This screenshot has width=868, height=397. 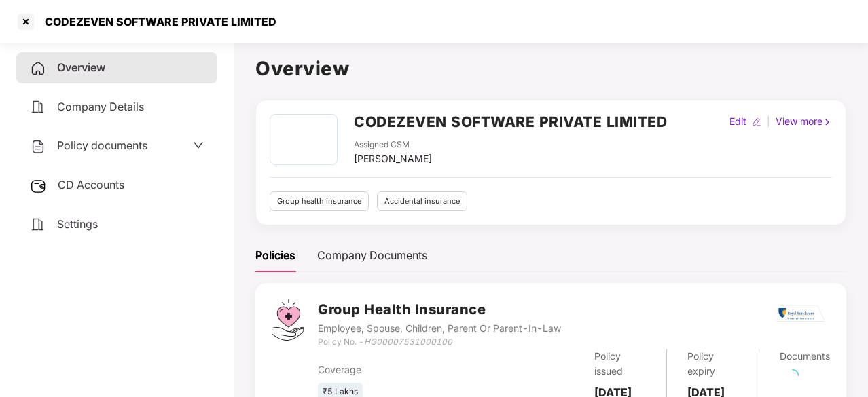 I want to click on div: CODEZEVEN SOFTWARE PRIVATE LIMITED, so click(x=156, y=22).